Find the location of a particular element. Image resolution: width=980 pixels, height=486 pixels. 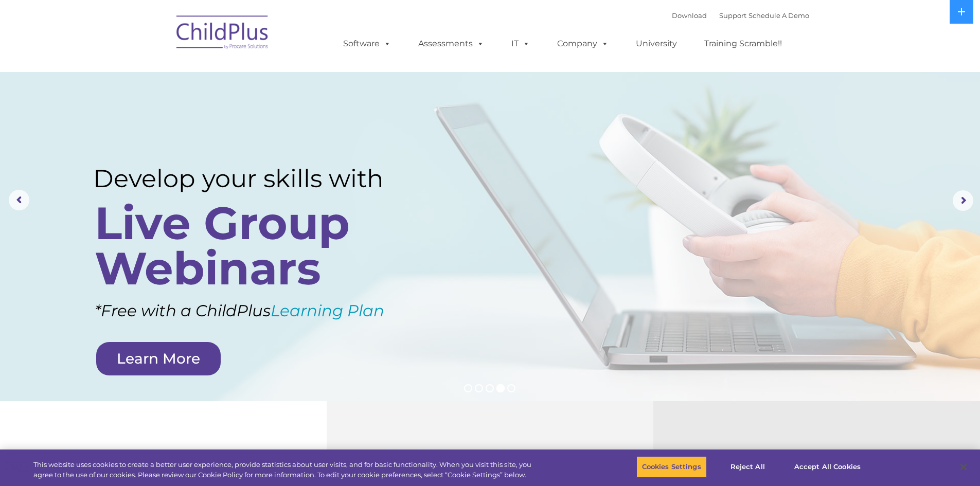

span: Last name is located at coordinates (158, 72).